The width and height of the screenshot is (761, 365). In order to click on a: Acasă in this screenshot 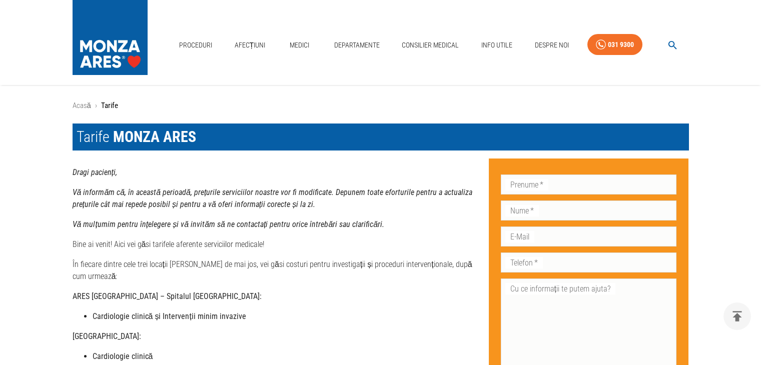, I will do `click(82, 106)`.